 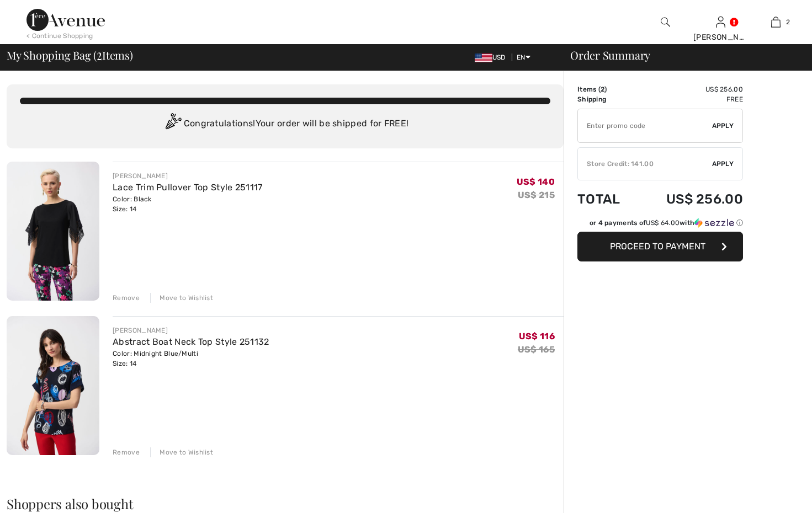 What do you see at coordinates (645, 126) in the screenshot?
I see `input: Promo code` at bounding box center [645, 126].